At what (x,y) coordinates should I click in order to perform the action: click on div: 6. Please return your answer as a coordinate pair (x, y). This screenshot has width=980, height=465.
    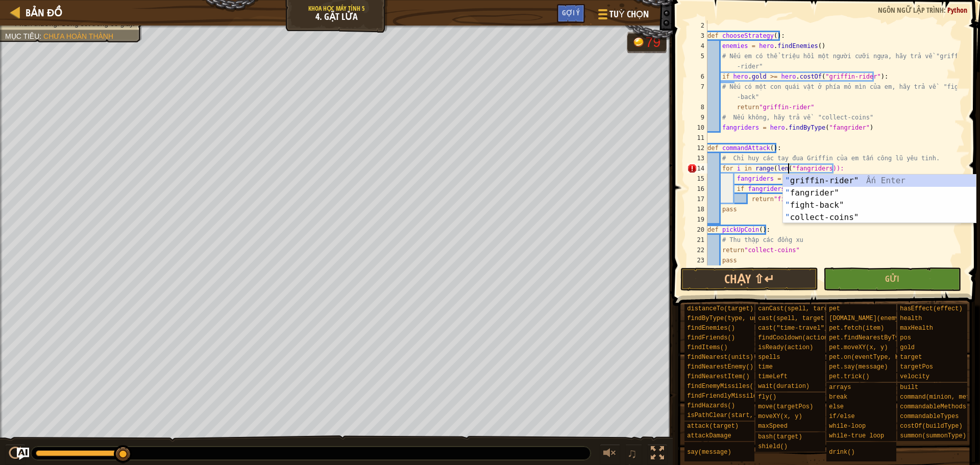
    Looking at the image, I should click on (697, 77).